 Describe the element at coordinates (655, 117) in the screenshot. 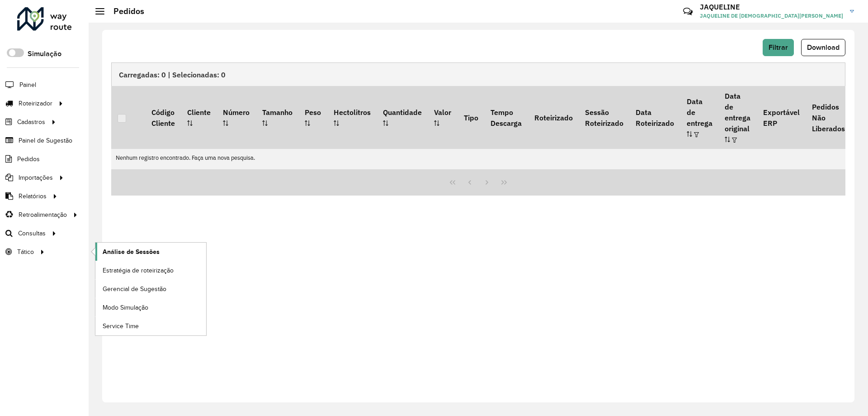

I see `th: Data Roteirizado` at that location.